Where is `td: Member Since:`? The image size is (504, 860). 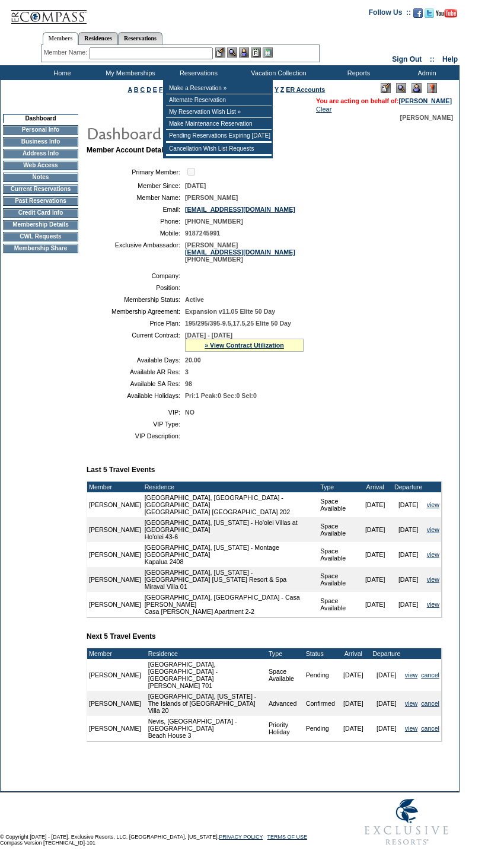 td: Member Since: is located at coordinates (136, 185).